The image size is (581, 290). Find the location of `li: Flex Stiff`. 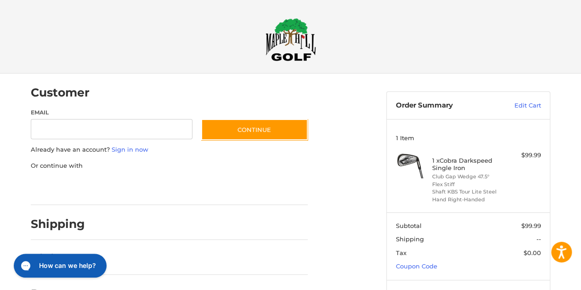

li: Flex Stiff is located at coordinates (467, 184).